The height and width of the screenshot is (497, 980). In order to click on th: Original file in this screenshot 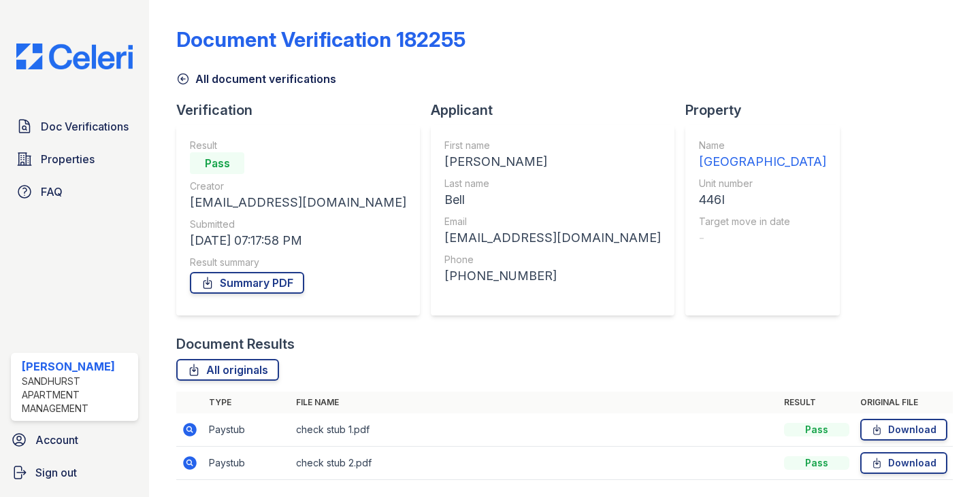, I will do `click(904, 403)`.